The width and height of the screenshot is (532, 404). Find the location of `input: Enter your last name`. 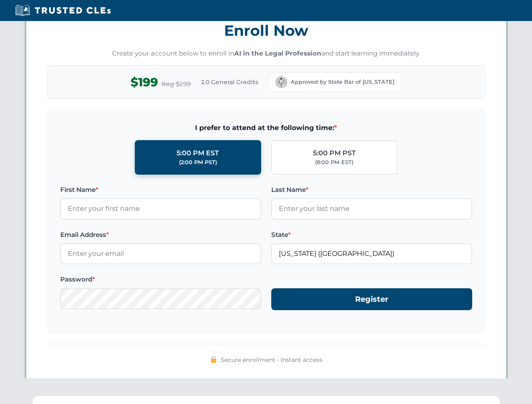

input: Enter your last name is located at coordinates (372, 209).